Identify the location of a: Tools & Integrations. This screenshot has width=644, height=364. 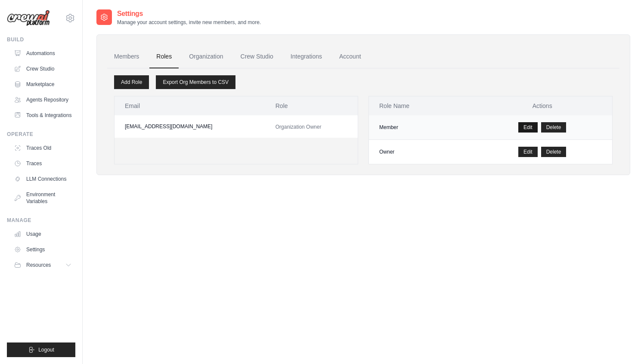
(42, 115).